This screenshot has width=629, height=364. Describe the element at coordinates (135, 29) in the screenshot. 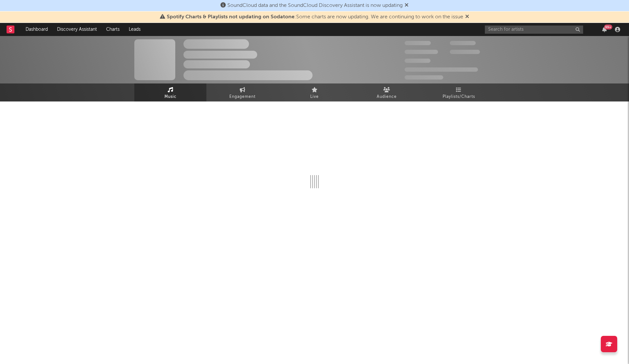

I see `a: Leads` at that location.